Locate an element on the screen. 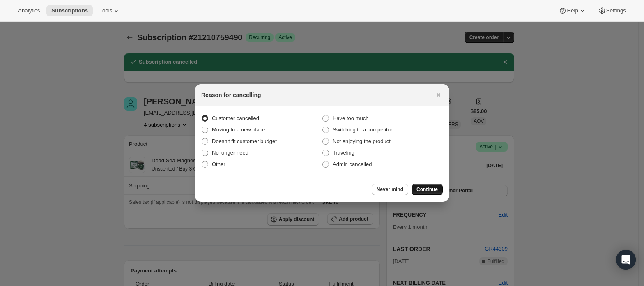 This screenshot has height=286, width=644. span: No longer need is located at coordinates (230, 152).